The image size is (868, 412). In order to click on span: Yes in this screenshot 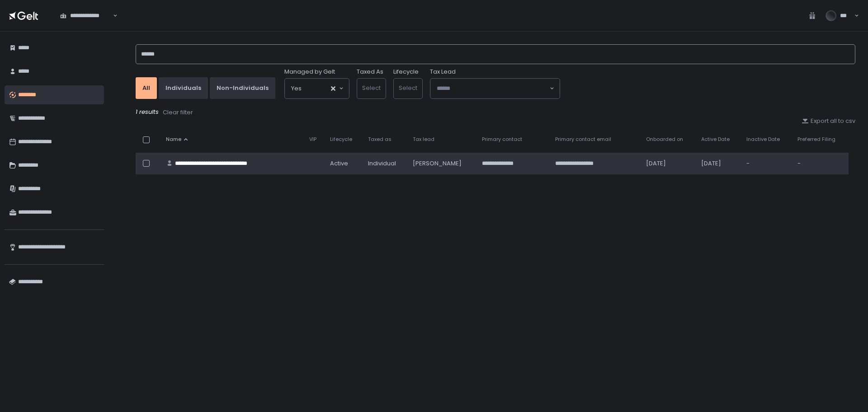, I will do `click(296, 89)`.